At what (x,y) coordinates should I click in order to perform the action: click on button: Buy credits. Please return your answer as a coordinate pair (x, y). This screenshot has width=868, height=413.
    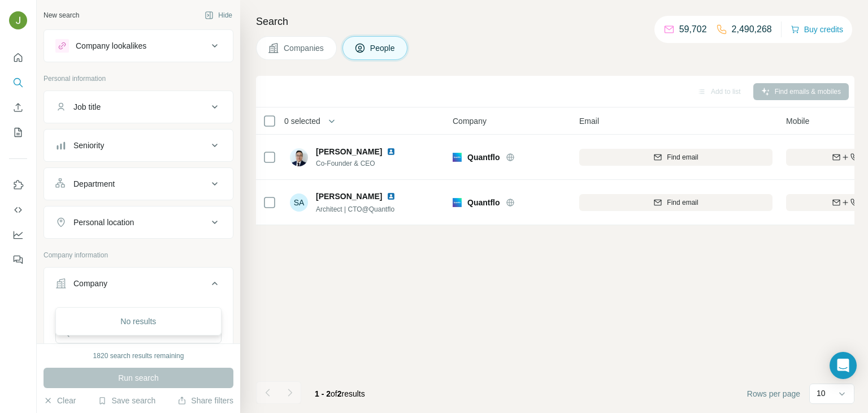
    Looking at the image, I should click on (816, 29).